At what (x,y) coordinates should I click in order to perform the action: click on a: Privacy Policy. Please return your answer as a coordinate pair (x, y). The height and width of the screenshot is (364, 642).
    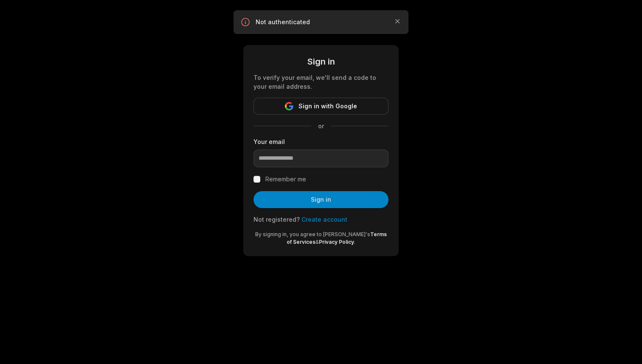
    Looking at the image, I should click on (337, 242).